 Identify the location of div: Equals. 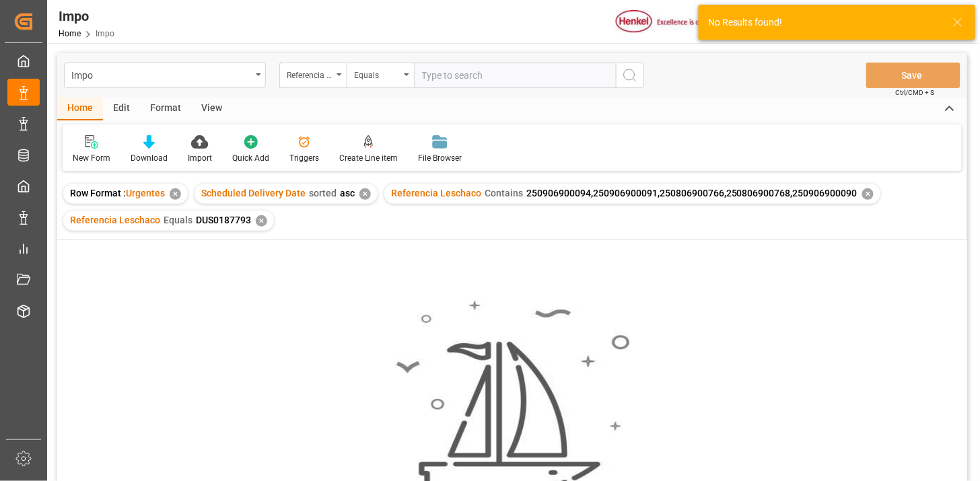
(377, 73).